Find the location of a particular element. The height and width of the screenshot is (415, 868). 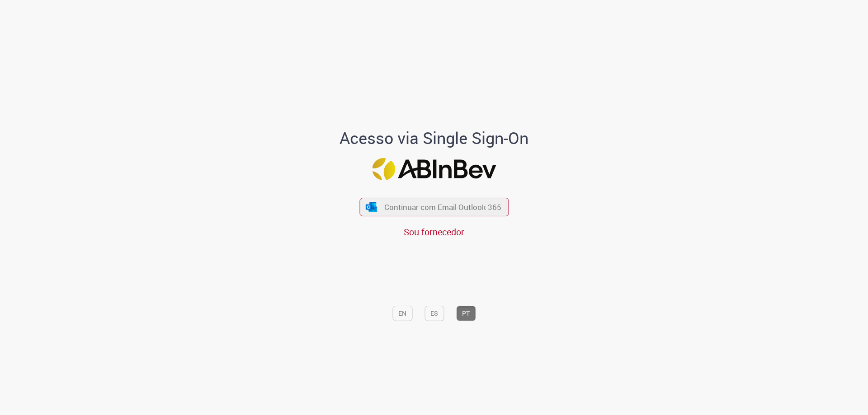

button: PT is located at coordinates (466, 313).